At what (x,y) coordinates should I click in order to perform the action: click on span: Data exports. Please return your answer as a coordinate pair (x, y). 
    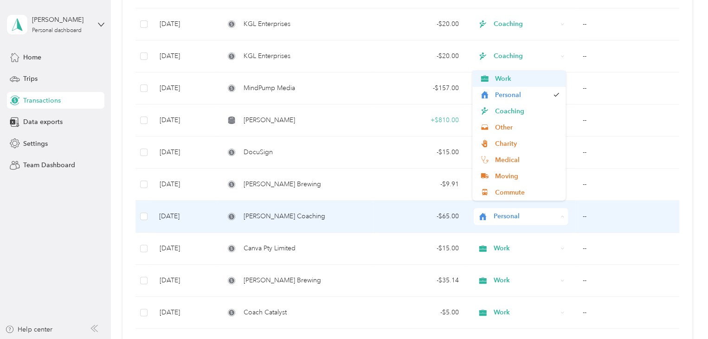
    Looking at the image, I should click on (43, 122).